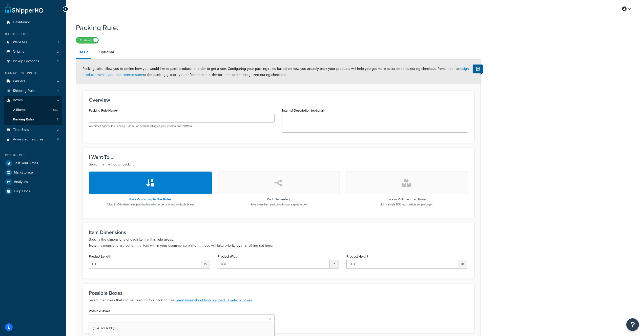 This screenshot has width=644, height=336. Describe the element at coordinates (228, 256) in the screenshot. I see `label: Product Width` at that location.